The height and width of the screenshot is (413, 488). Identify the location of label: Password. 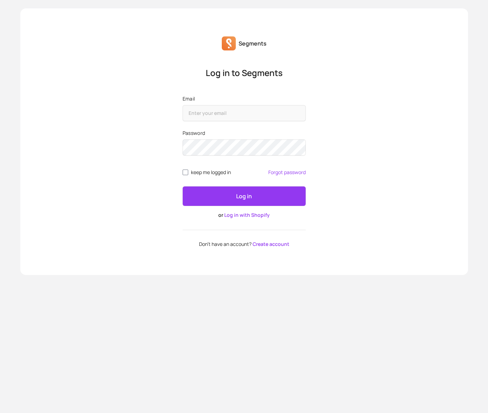
(244, 133).